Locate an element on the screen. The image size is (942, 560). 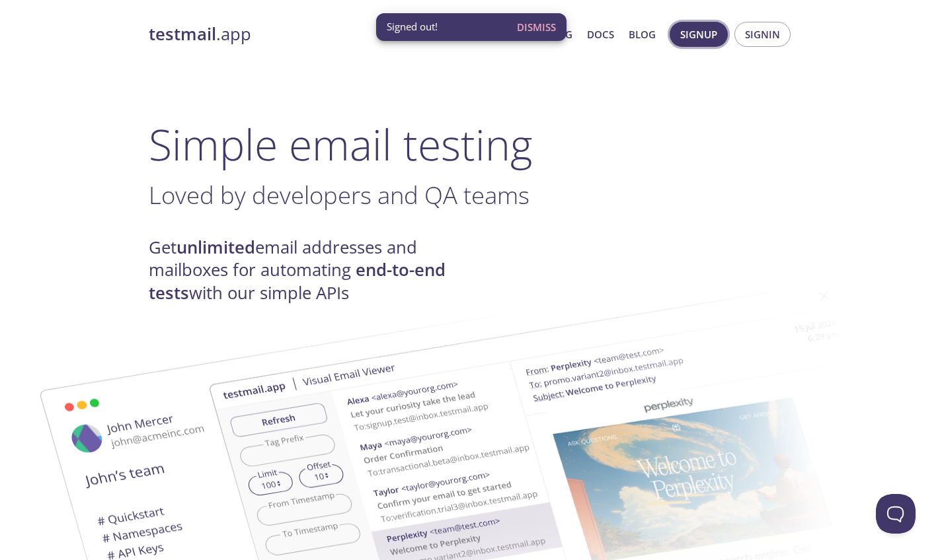
a: Blog is located at coordinates (642, 34).